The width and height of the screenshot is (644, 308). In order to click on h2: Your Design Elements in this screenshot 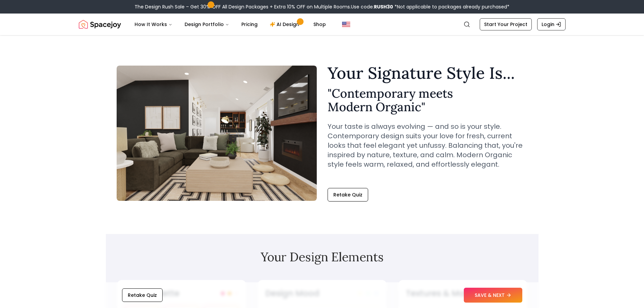, I will do `click(322, 257)`.